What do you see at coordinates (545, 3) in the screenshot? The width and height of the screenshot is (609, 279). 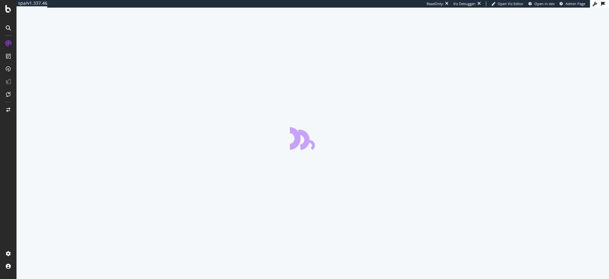 I see `span: Open in dev` at bounding box center [545, 3].